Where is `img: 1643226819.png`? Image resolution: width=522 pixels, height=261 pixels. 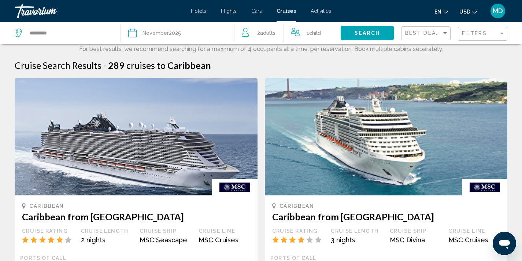
img: 1643226819.png is located at coordinates (136, 137).